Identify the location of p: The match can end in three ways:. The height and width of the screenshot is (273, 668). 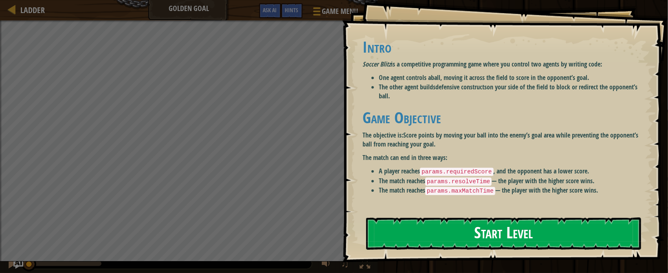
(506, 157).